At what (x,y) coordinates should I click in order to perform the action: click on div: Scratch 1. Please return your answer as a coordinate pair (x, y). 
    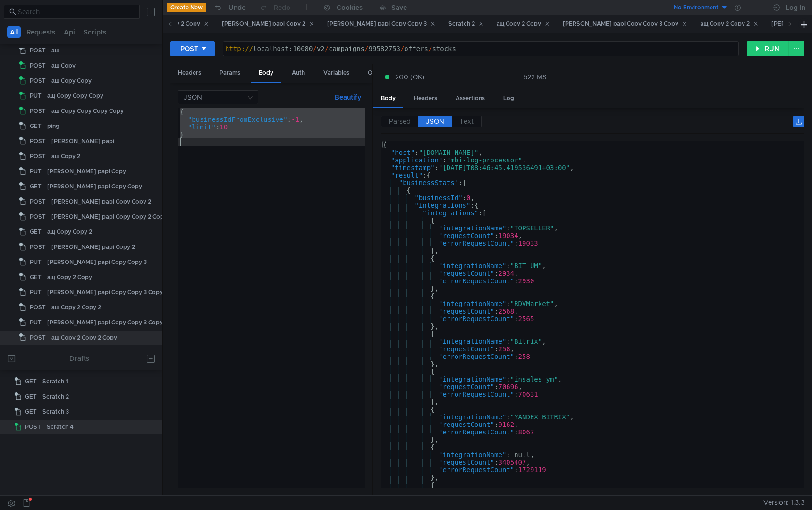
    Looking at the image, I should click on (55, 382).